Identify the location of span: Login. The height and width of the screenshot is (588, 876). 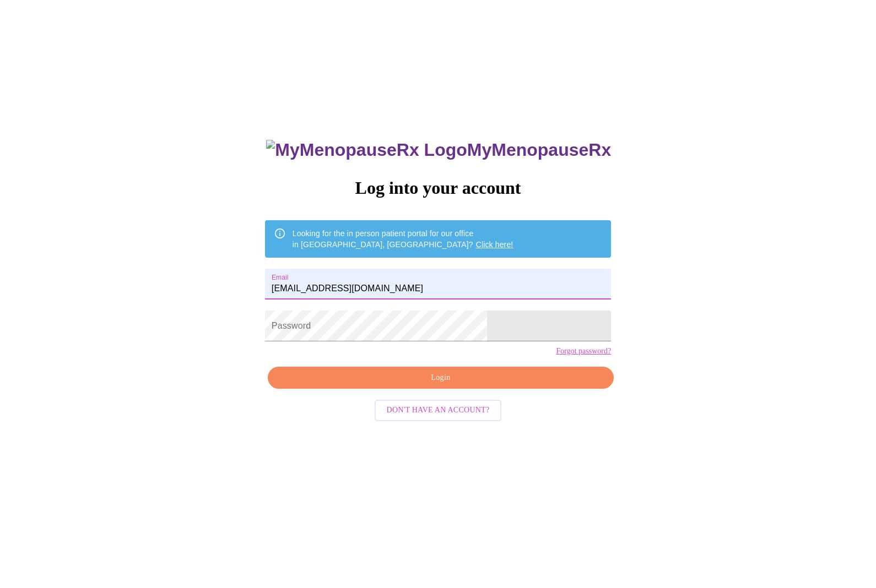
(441, 377).